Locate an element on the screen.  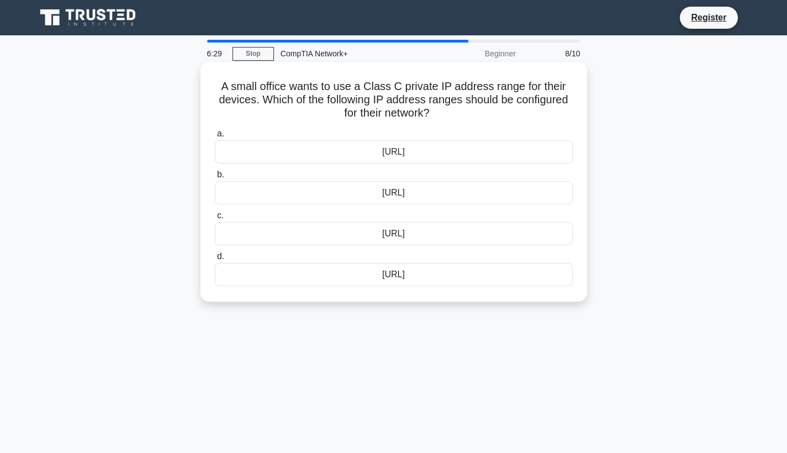
span: d. is located at coordinates (220, 256).